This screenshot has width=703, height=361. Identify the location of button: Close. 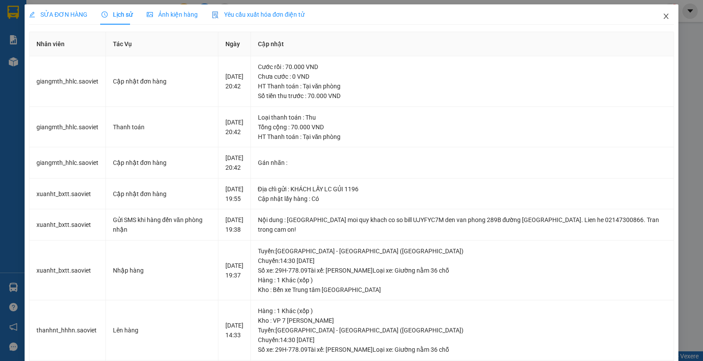
(666, 17).